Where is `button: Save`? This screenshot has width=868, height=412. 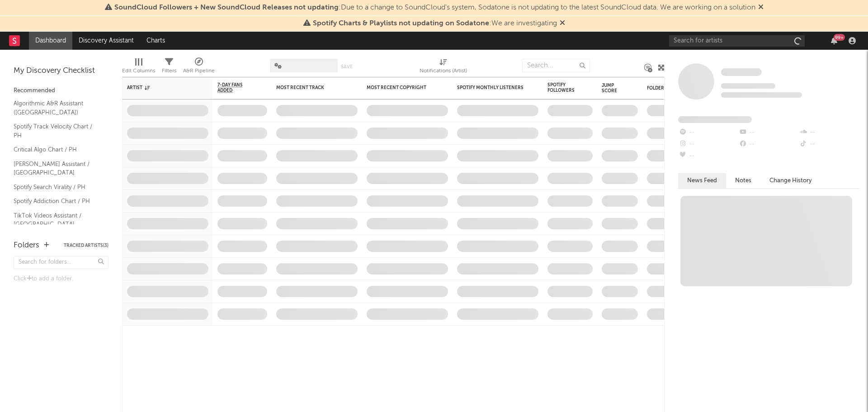
button: Save is located at coordinates (347, 66).